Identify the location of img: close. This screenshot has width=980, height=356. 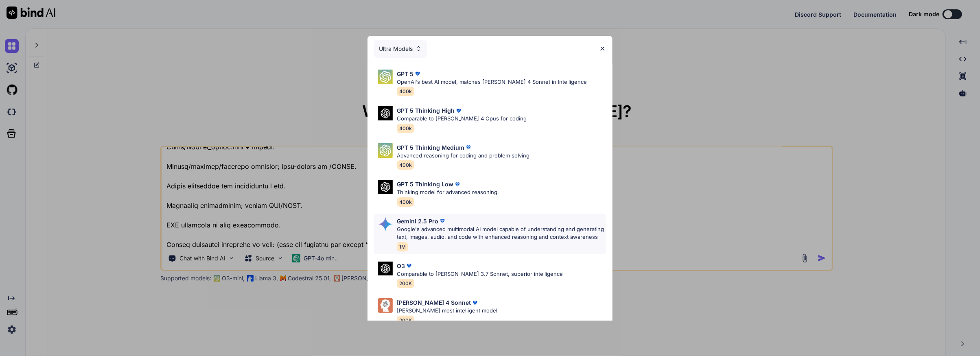
(602, 48).